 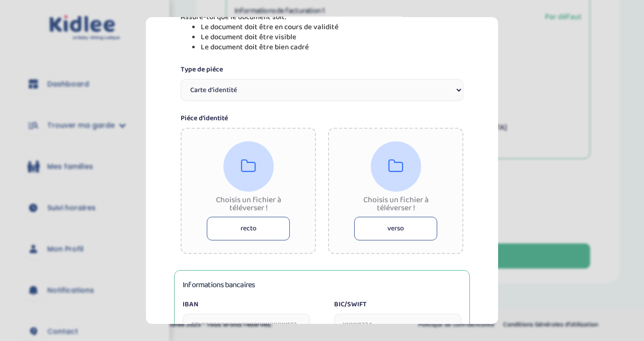 What do you see at coordinates (322, 70) in the screenshot?
I see `label: Type de piéce` at bounding box center [322, 70].